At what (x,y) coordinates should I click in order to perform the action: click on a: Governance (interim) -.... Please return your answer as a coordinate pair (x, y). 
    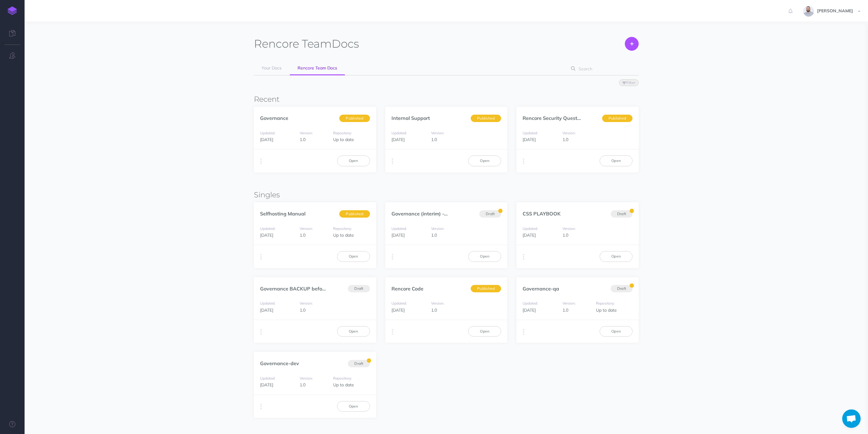
    Looking at the image, I should click on (419, 214).